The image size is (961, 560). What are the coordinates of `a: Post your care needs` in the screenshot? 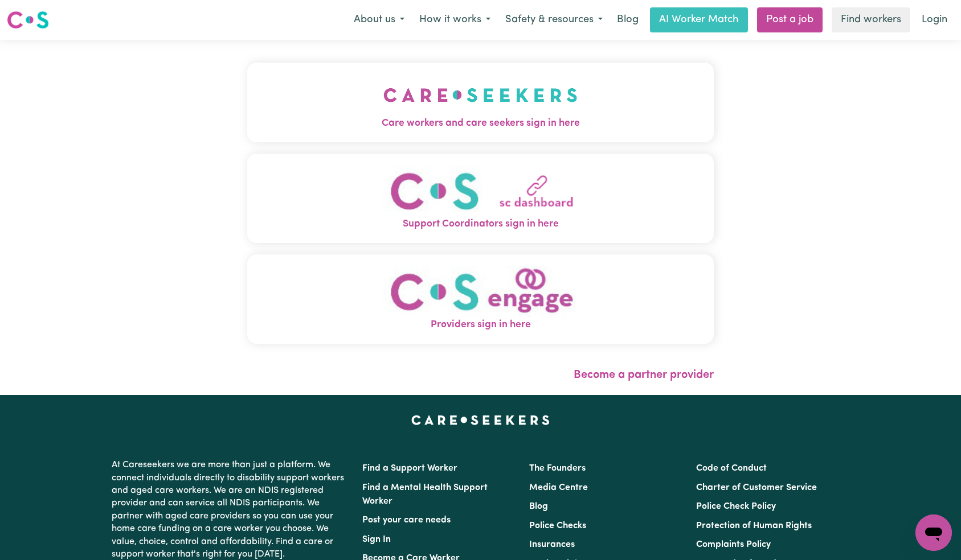 It's located at (406, 520).